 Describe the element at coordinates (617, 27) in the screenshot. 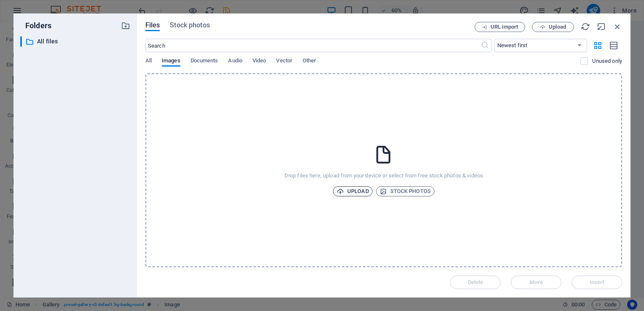

I see `i: Close` at that location.